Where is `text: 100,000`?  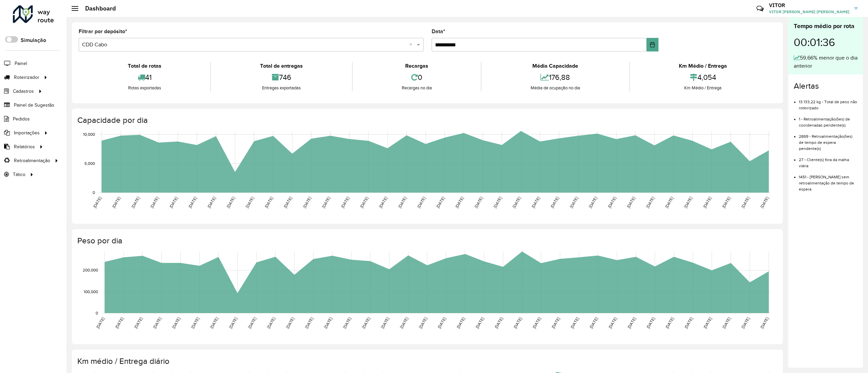
text: 100,000 is located at coordinates (91, 291).